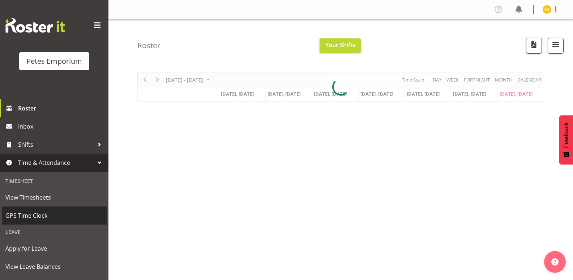 The image size is (573, 280). Describe the element at coordinates (56, 162) in the screenshot. I see `span: Time & Attendance` at that location.